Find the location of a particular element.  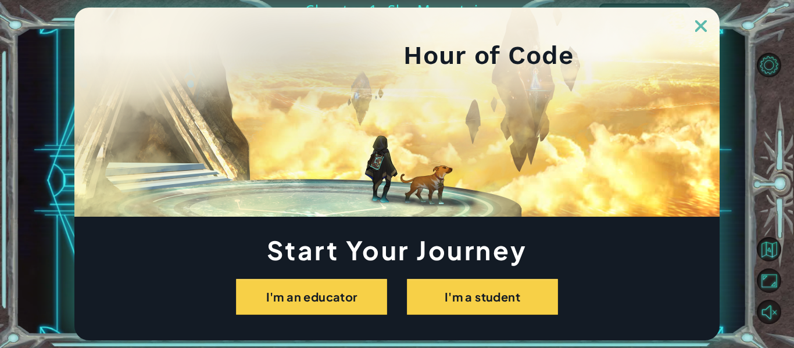

button: I'm an educator is located at coordinates (312, 297).